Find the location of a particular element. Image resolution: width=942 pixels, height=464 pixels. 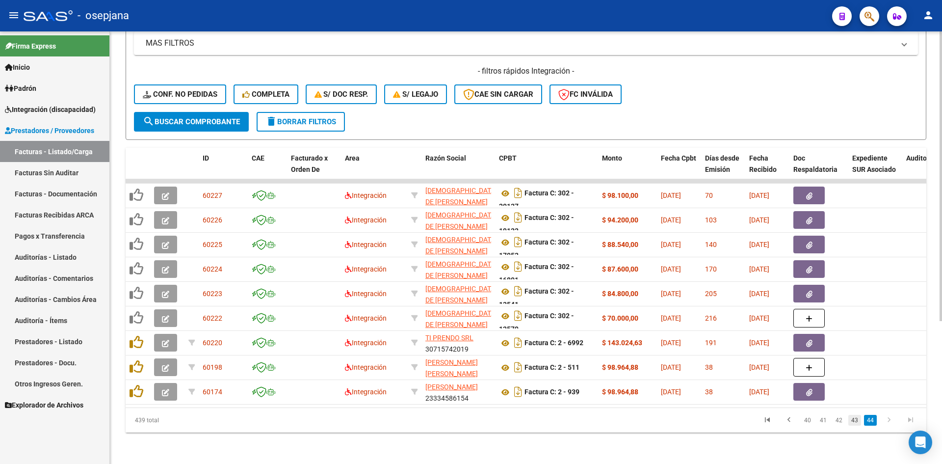

span: S/ legajo is located at coordinates (416, 94).